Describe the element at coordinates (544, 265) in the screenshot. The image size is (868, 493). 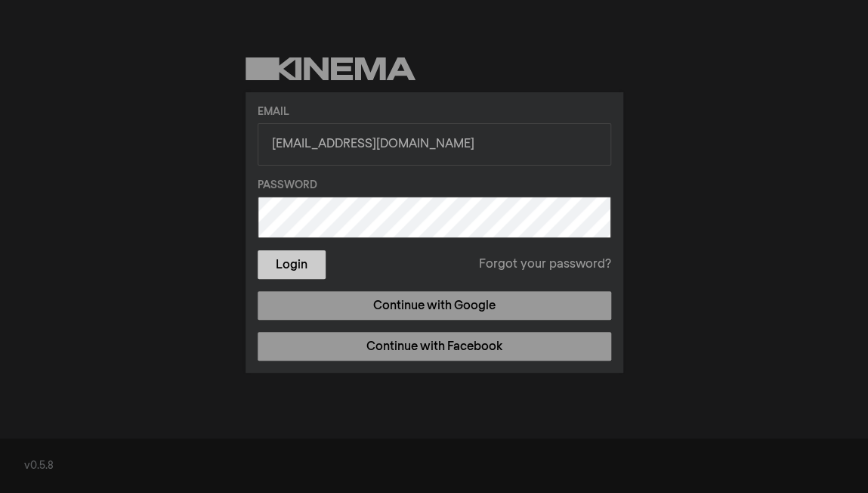
I see `a: Forgot your password?` at that location.